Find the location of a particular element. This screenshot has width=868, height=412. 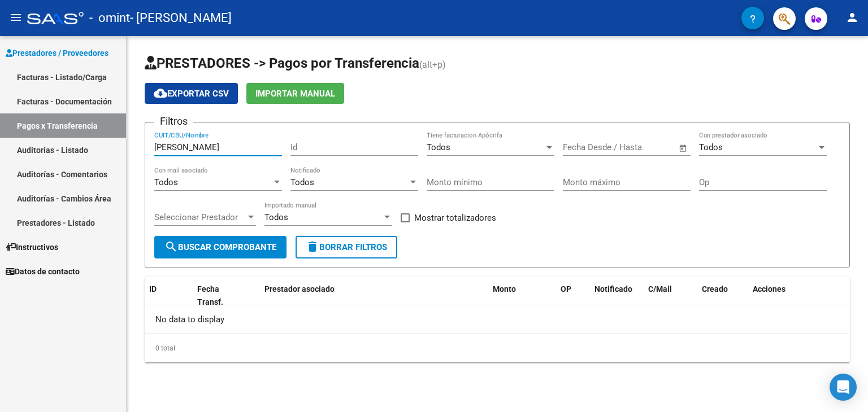

span: Prestador asociado is located at coordinates (299, 289).